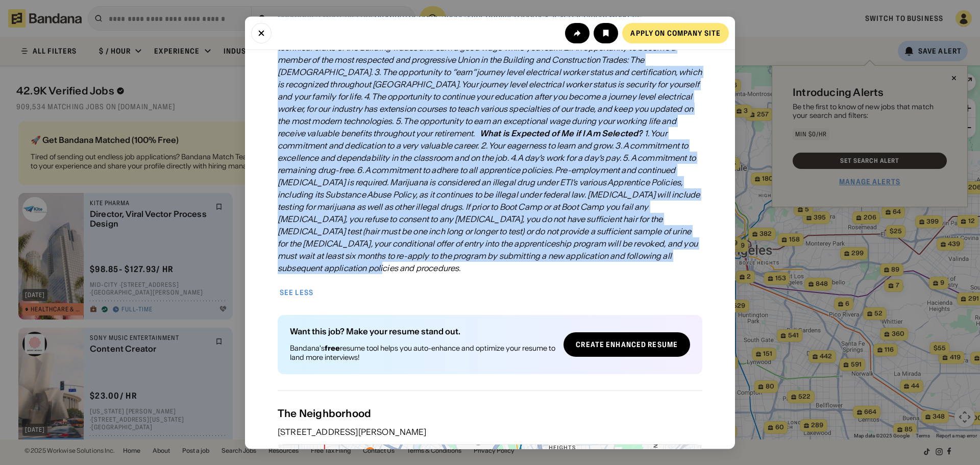 This screenshot has height=465, width=980. I want to click on b: free, so click(333, 348).